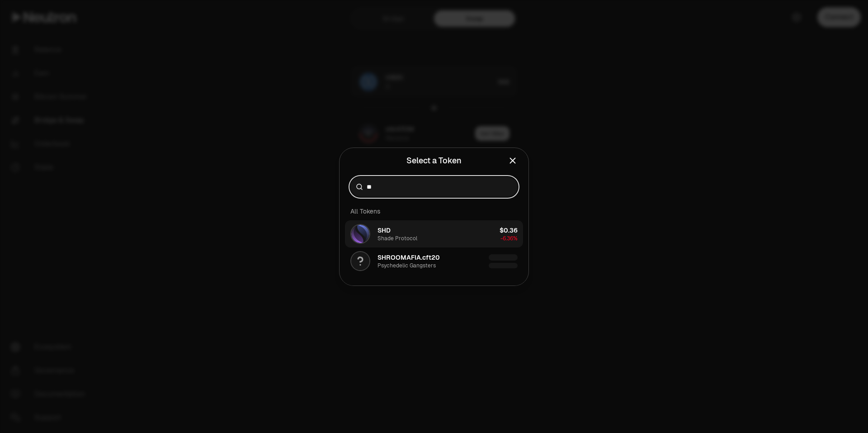 This screenshot has width=868, height=433. What do you see at coordinates (513, 161) in the screenshot?
I see `button: Close` at bounding box center [513, 161].